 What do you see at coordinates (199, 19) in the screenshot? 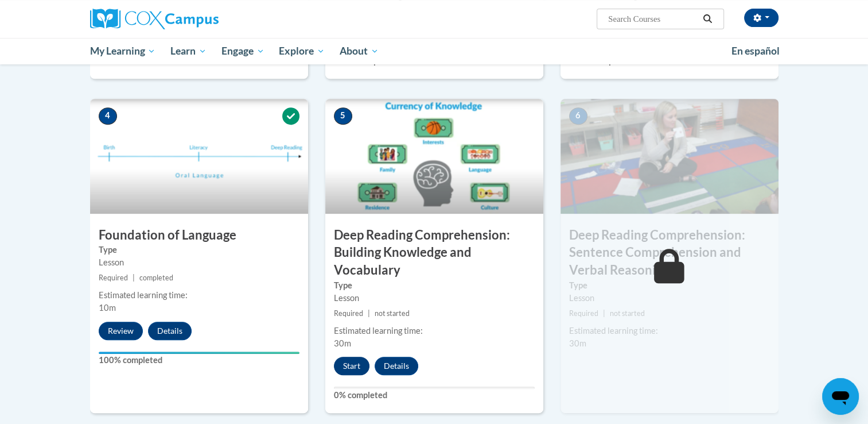
I see `a: Cox Campus` at bounding box center [199, 19].